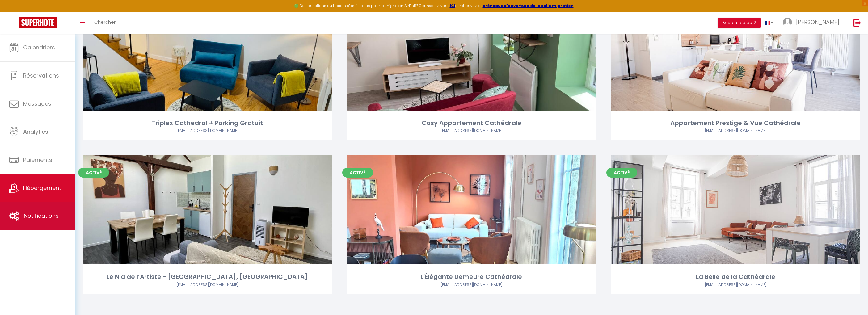 The width and height of the screenshot is (868, 315). Describe the element at coordinates (37, 104) in the screenshot. I see `span: Messages` at that location.